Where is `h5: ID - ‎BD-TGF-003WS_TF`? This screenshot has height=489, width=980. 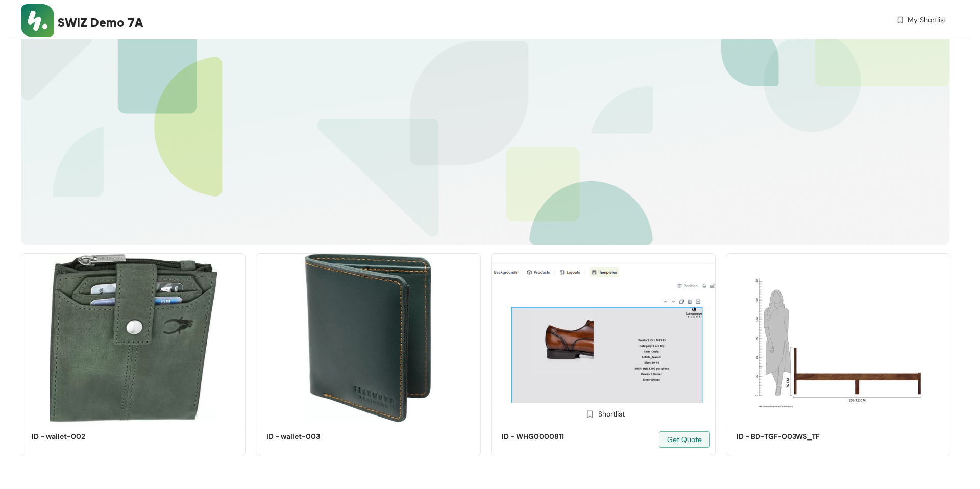
h5: ID - ‎BD-TGF-003WS_TF is located at coordinates (780, 436).